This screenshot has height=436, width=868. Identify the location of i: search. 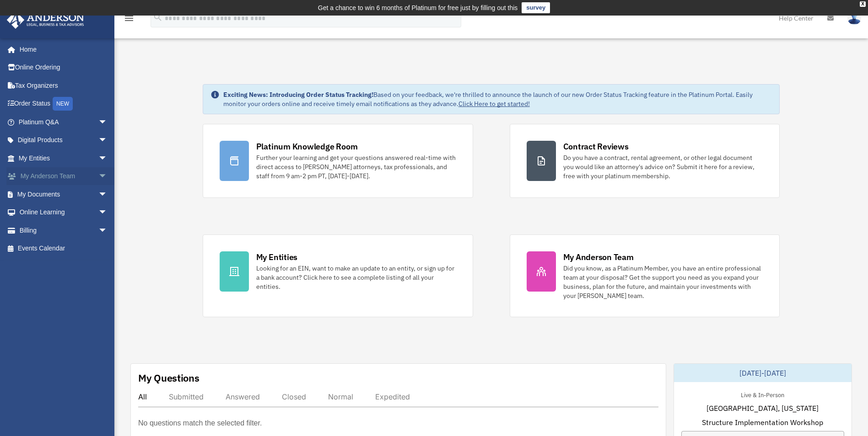
(158, 18).